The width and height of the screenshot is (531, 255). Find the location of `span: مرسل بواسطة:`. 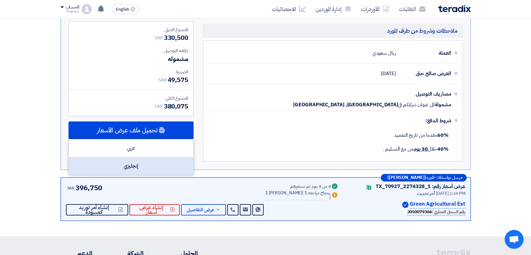

span: مرسل بواسطة: is located at coordinates (450, 178).